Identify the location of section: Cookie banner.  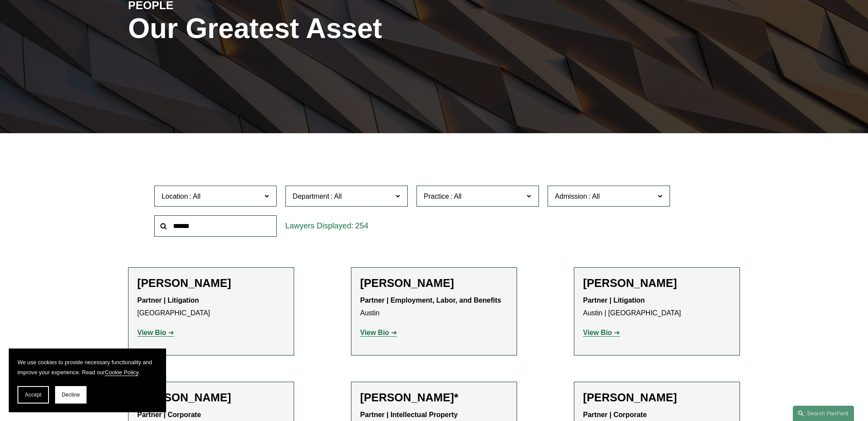
(87, 380).